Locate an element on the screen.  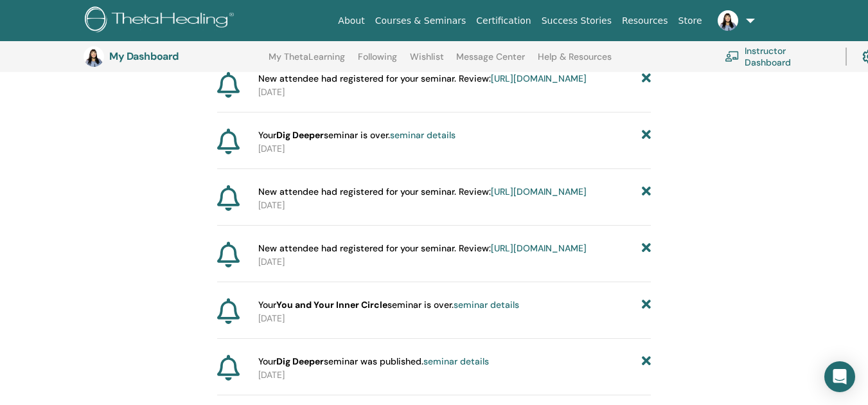
div: Open Intercom Messenger is located at coordinates (840, 377).